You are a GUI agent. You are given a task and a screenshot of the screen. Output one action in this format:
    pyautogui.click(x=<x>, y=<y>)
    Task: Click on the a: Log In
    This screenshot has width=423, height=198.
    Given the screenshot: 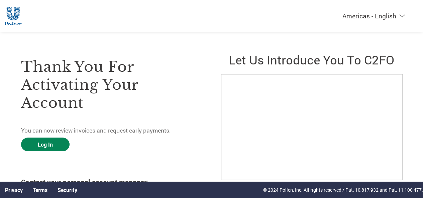 What is the action you would take?
    pyautogui.click(x=45, y=145)
    